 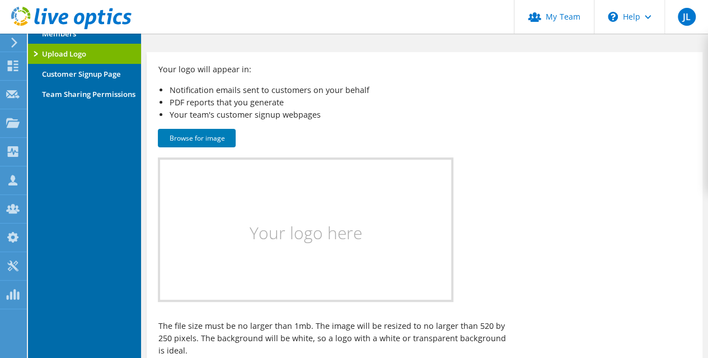 I want to click on li: Notification emails sent to customers on your behalf, so click(x=430, y=90).